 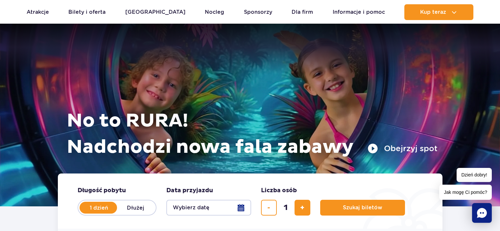 I want to click on span: Jak mogę Ci pomóc?, so click(x=465, y=192).